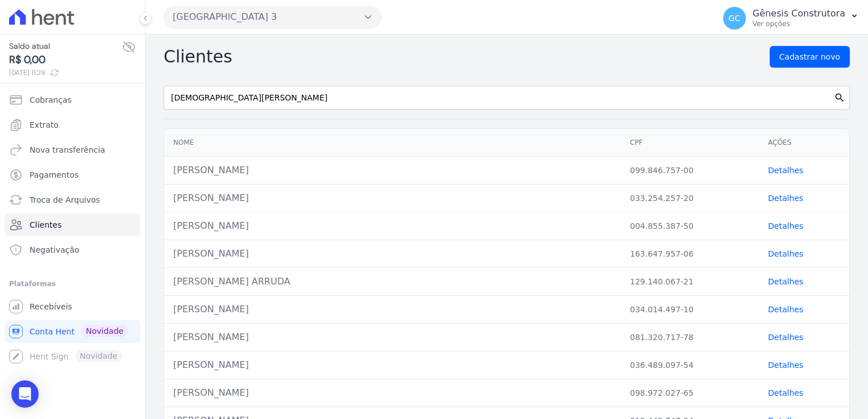 The width and height of the screenshot is (868, 419). What do you see at coordinates (690, 170) in the screenshot?
I see `td: 099.846.757-00` at bounding box center [690, 170].